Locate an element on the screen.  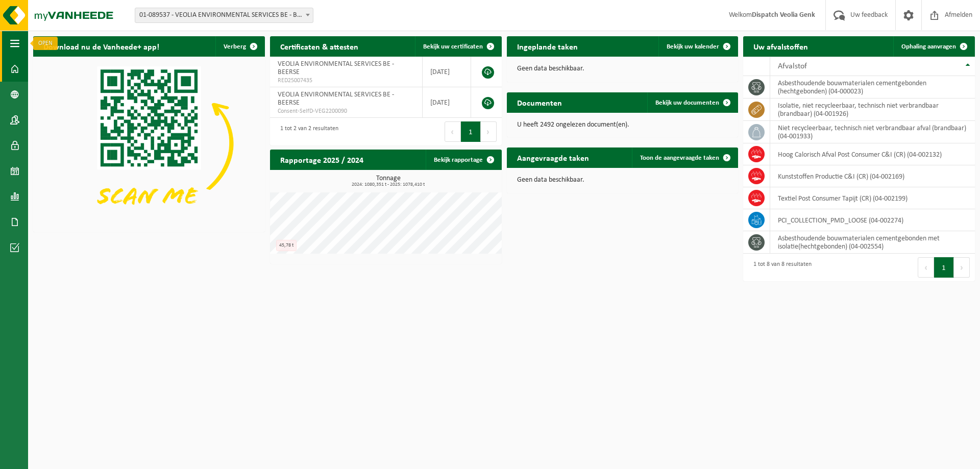
h2: Aangevraagde taken is located at coordinates (553, 157).